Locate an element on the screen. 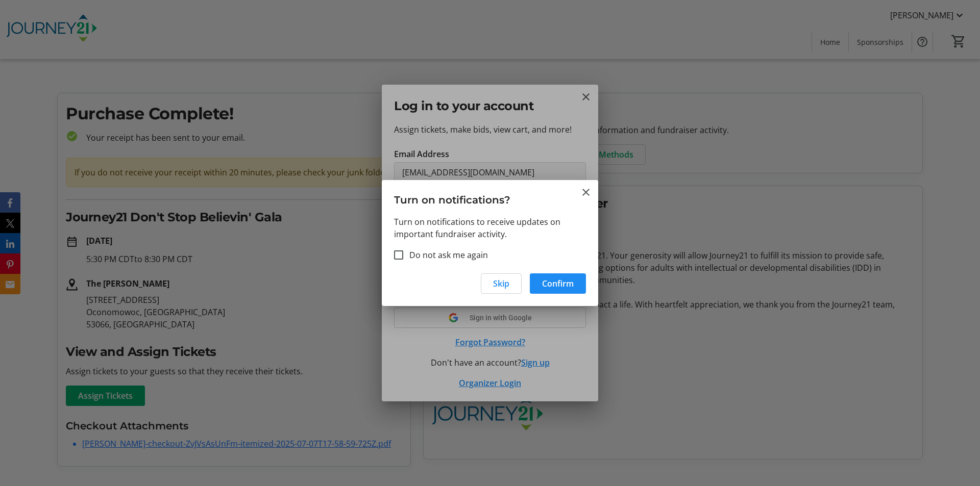 The height and width of the screenshot is (486, 980). button: Close is located at coordinates (586, 192).